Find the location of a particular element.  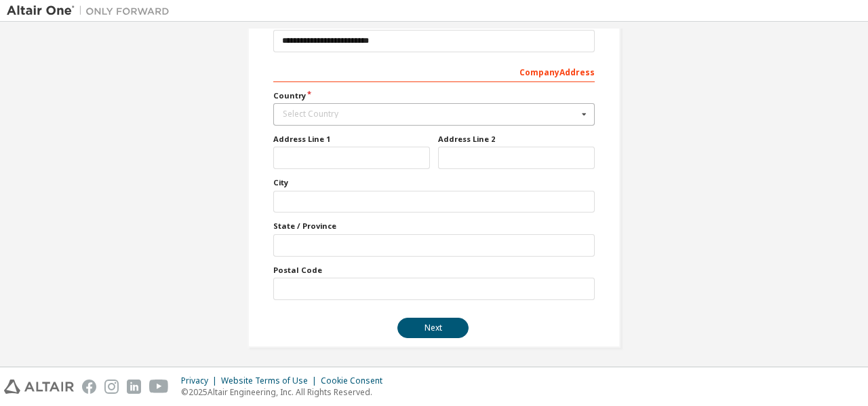

img: youtube.svg is located at coordinates (159, 386).